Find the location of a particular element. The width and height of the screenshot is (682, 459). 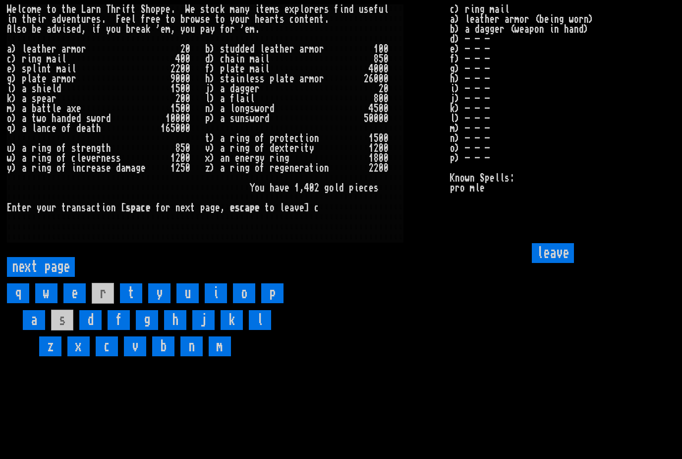

input: leave is located at coordinates (553, 253).